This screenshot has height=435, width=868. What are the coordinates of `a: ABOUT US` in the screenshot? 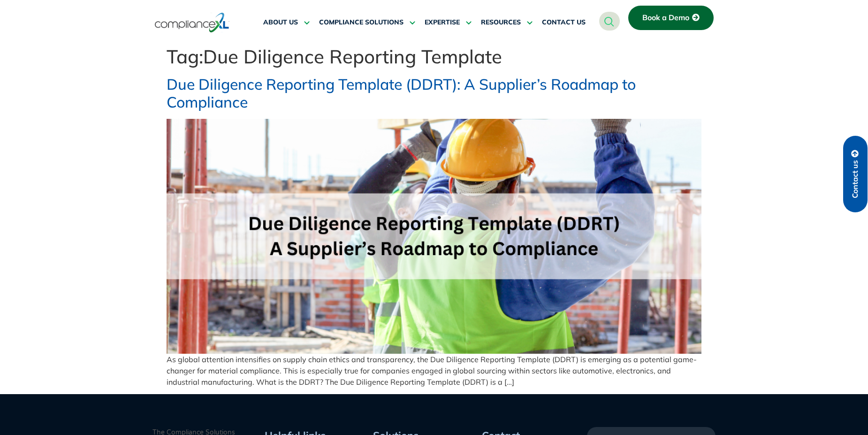 It's located at (286, 22).